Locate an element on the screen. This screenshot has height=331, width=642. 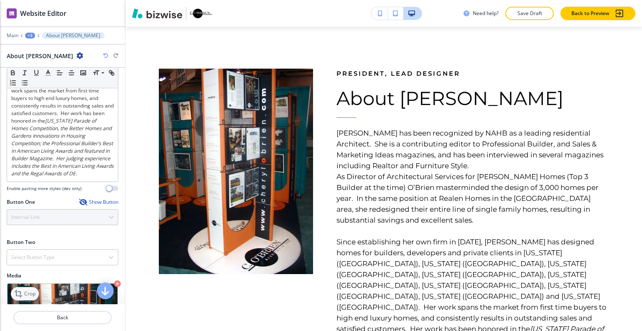
h4: Select Button Type is located at coordinates (33, 257).